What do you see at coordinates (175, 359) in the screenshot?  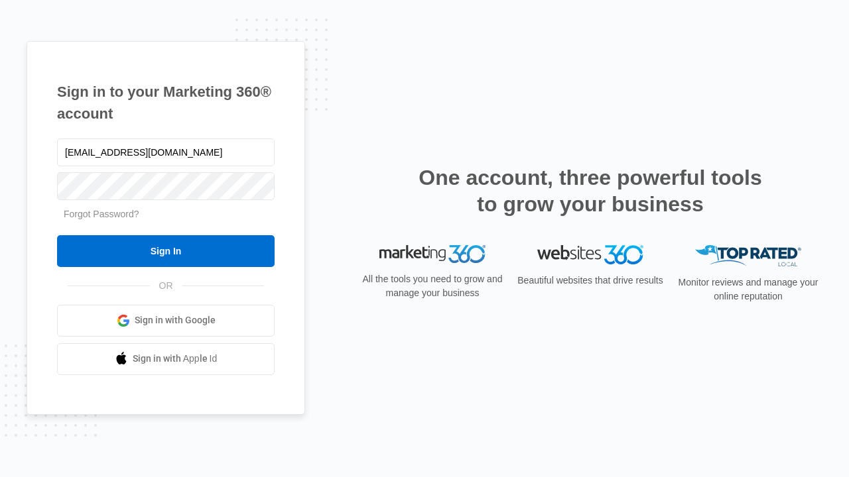 I see `span: Sign in with Apple Id` at bounding box center [175, 359].